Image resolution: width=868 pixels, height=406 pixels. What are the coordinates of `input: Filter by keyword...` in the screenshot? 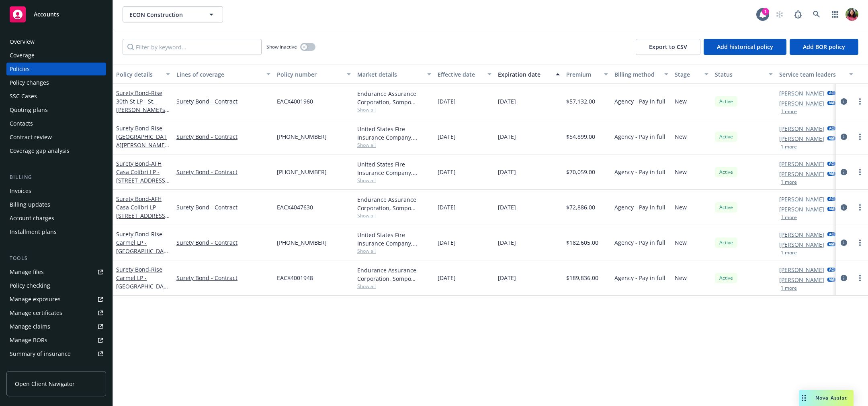 It's located at (192, 47).